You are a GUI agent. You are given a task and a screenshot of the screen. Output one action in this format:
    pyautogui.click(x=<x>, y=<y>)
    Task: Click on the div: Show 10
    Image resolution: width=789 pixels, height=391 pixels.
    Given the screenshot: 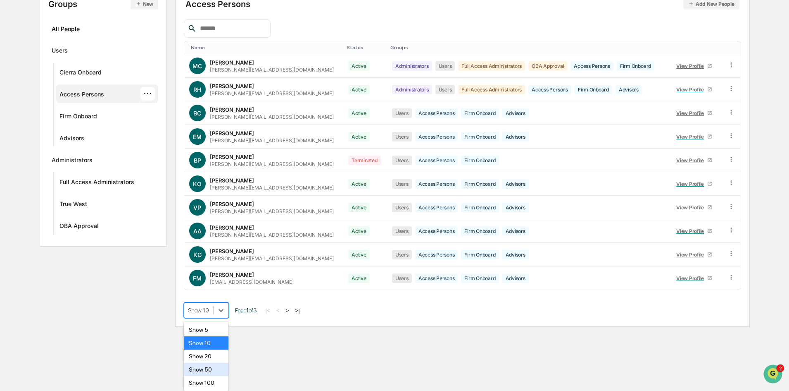 What is the action you would take?
    pyautogui.click(x=206, y=343)
    